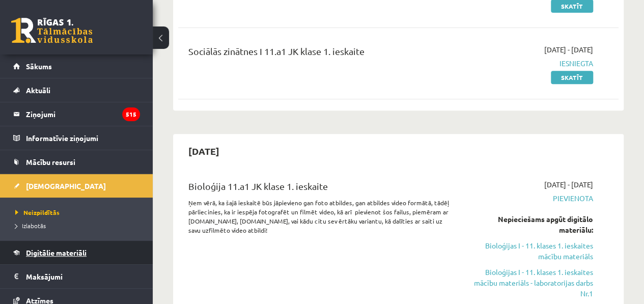  I want to click on a: Neizpildītās, so click(78, 212).